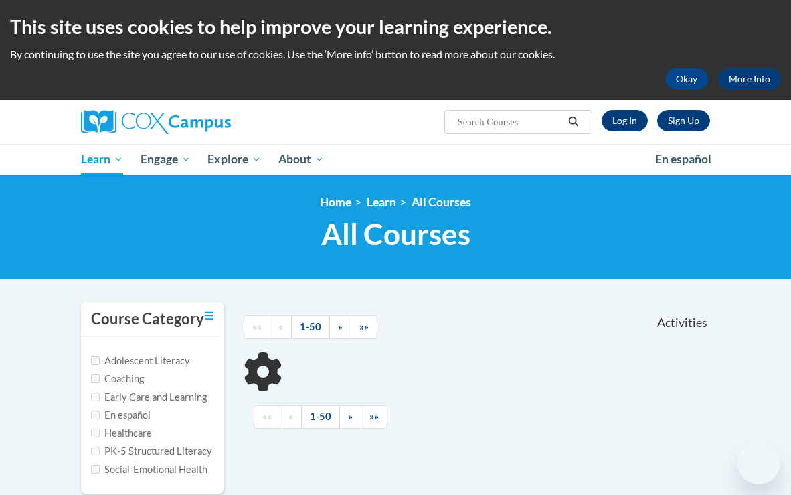 The image size is (791, 495). Describe the element at coordinates (301, 159) in the screenshot. I see `span: About` at that location.